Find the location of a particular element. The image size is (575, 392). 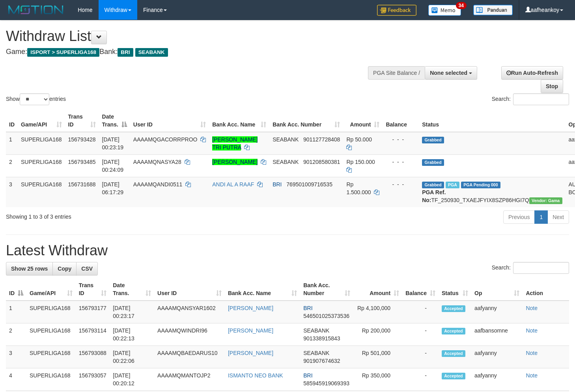

th: Balance is located at coordinates (401, 121).